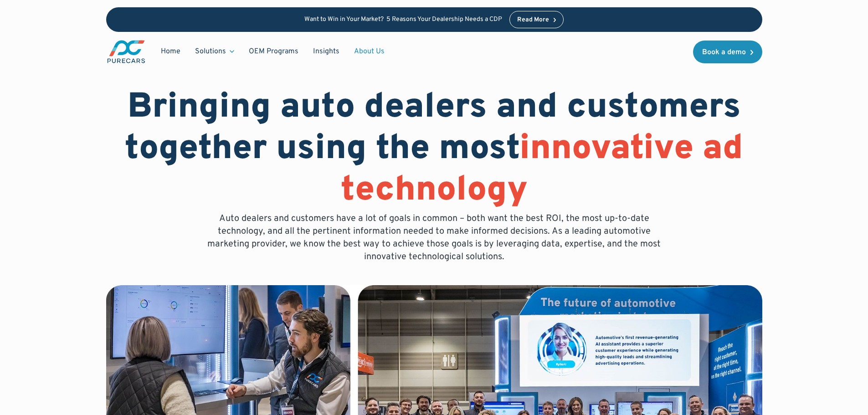 The width and height of the screenshot is (868, 415). What do you see at coordinates (534, 20) in the screenshot?
I see `div: Read More` at bounding box center [534, 20].